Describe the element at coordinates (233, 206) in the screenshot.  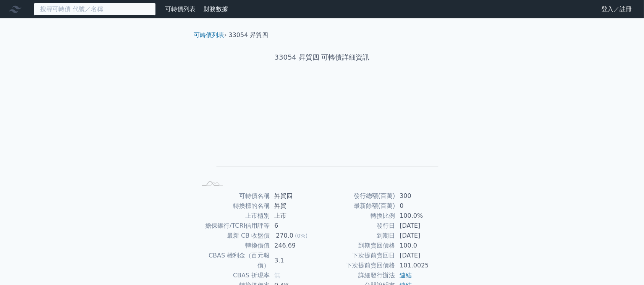
I see `td: 轉換標的名稱` at that location.